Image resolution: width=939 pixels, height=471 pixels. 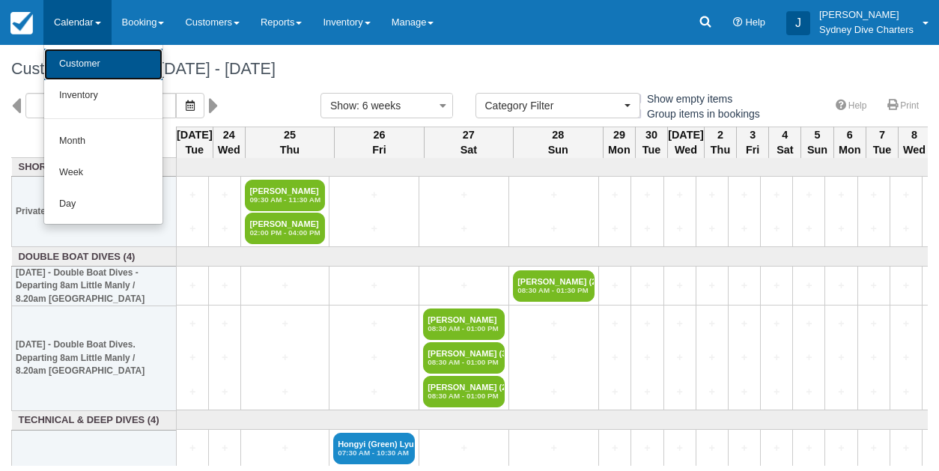 What do you see at coordinates (373, 453) in the screenshot?
I see `em: 07:30 AM - 10:30 AM` at bounding box center [373, 453].